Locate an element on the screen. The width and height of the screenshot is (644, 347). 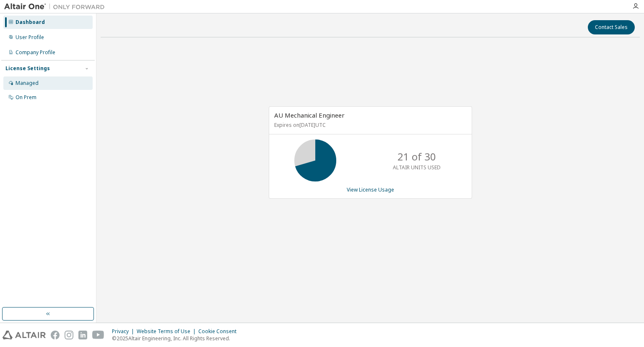
p: © 2025 Altair Engineering, Inc. All Rights Reserved. is located at coordinates (177, 339).